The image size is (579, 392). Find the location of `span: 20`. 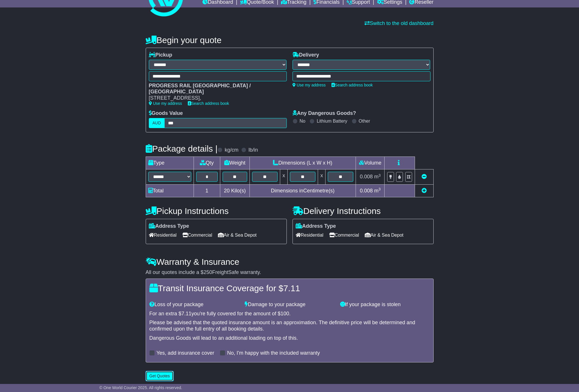

span: 20 is located at coordinates (227, 190).